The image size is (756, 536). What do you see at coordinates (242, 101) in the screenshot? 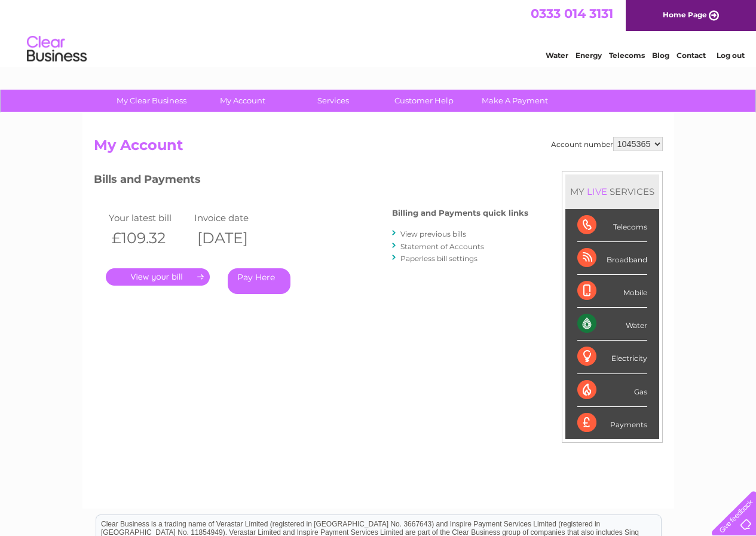
I see `a: My Account` at bounding box center [242, 101].